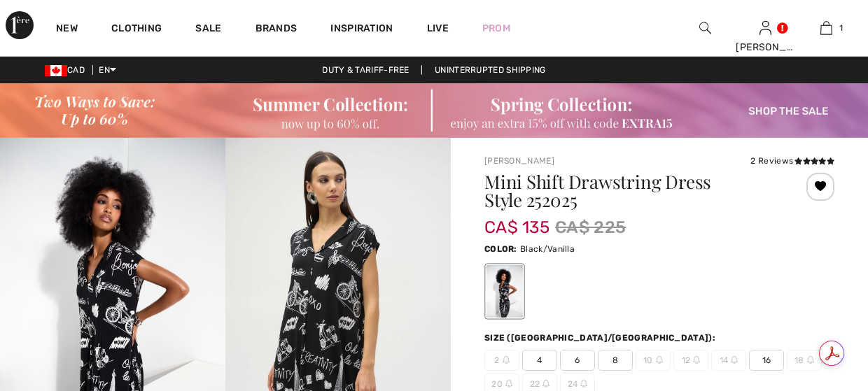 The height and width of the screenshot is (391, 868). I want to click on span: 14, so click(729, 360).